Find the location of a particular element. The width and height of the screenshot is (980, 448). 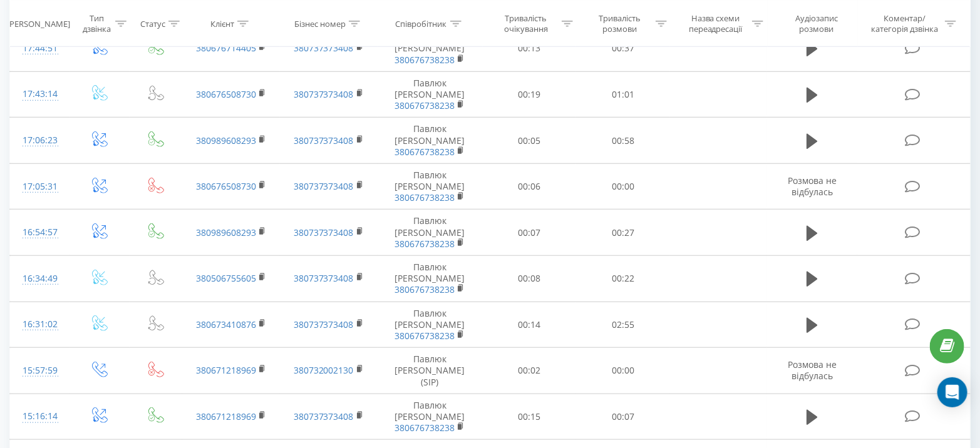

td: 00:05 is located at coordinates (529, 141).